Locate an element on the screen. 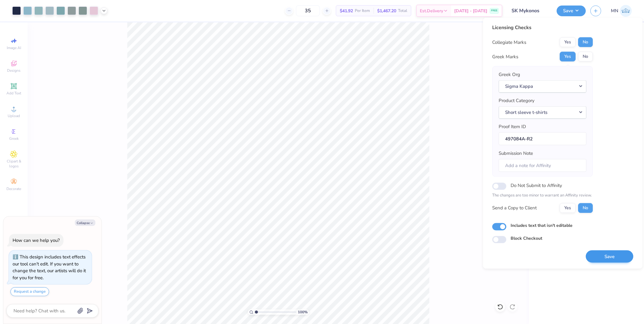 This screenshot has height=324, width=644. a: MN is located at coordinates (622, 11).